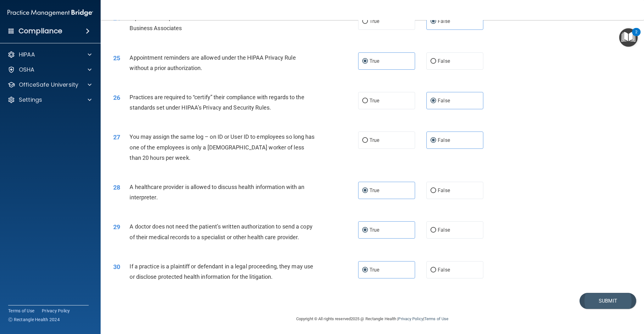 The height and width of the screenshot is (334, 644). What do you see at coordinates (49, 100) in the screenshot?
I see `a: Settings` at bounding box center [49, 100].